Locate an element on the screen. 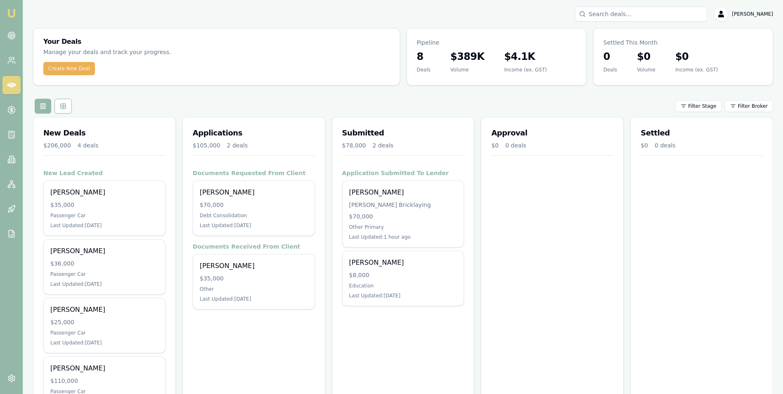 The image size is (783, 394). span: Filter Stage is located at coordinates (702, 106).